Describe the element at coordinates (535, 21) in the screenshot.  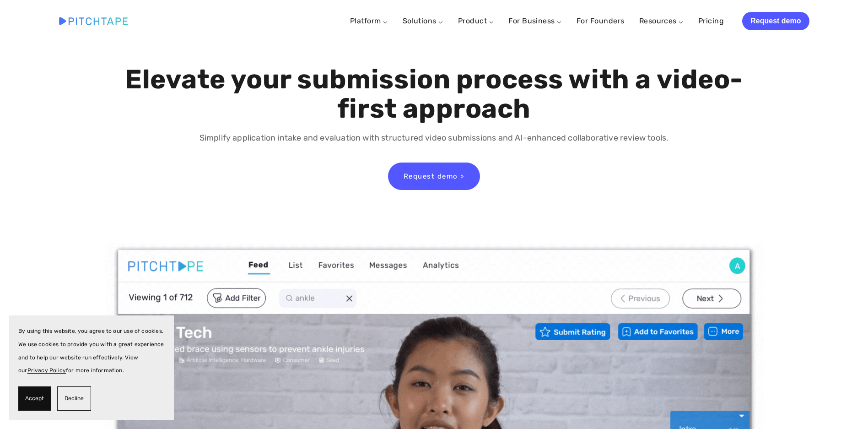
I see `a: For Business ⌵` at that location.